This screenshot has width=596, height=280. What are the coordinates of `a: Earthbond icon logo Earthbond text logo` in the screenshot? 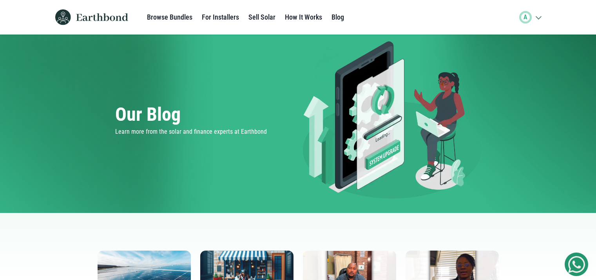 It's located at (90, 17).